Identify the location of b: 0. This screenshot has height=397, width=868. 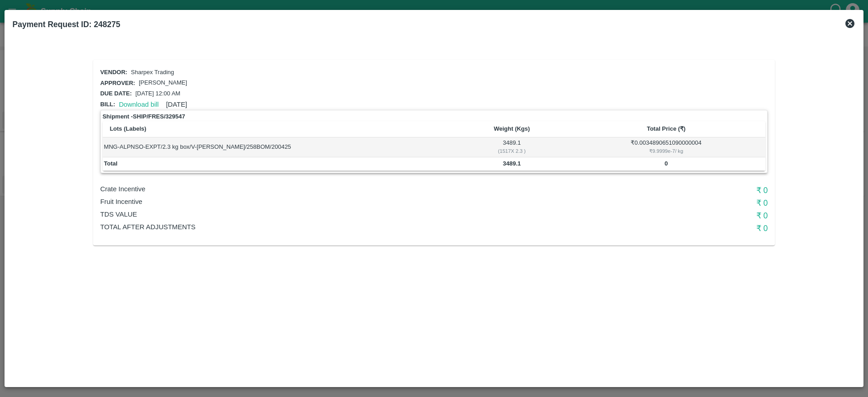
(666, 163).